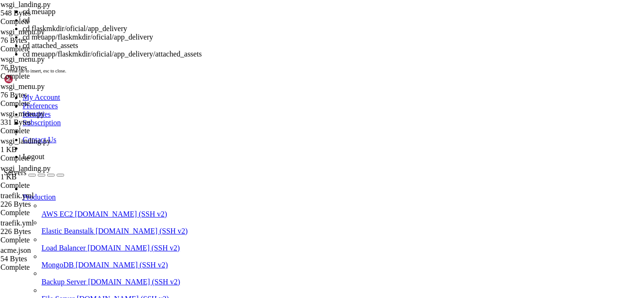  I want to click on div: (18, 1), so click(94, 13).